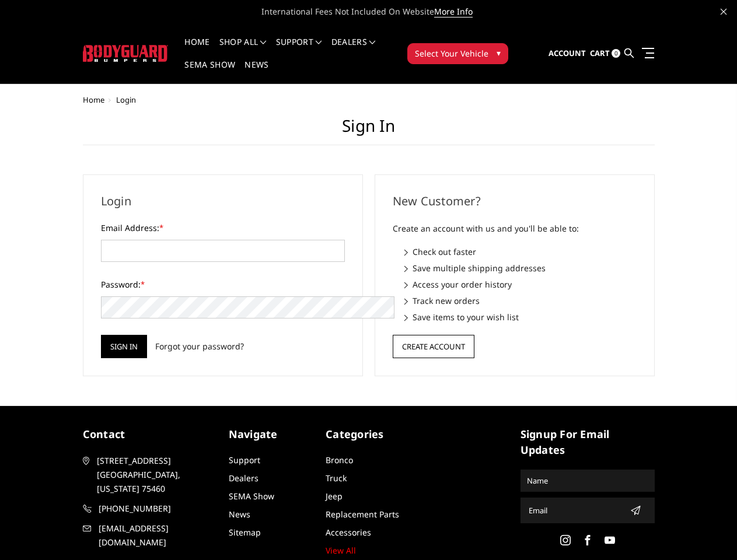  I want to click on li: Track new orders, so click(521, 300).